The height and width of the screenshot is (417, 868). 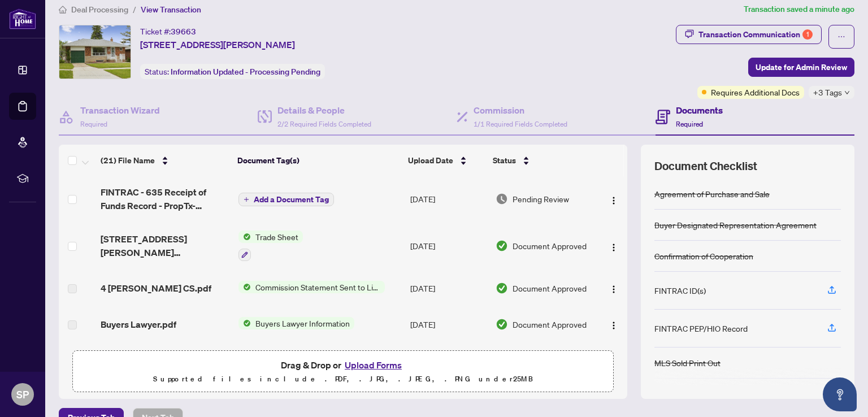 I want to click on div: Agreement of Purchase and Sale, so click(x=712, y=194).